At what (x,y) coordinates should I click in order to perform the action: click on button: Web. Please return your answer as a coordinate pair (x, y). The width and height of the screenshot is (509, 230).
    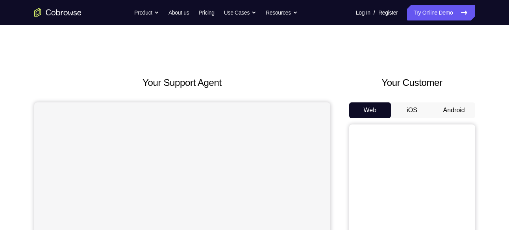
    Looking at the image, I should click on (370, 110).